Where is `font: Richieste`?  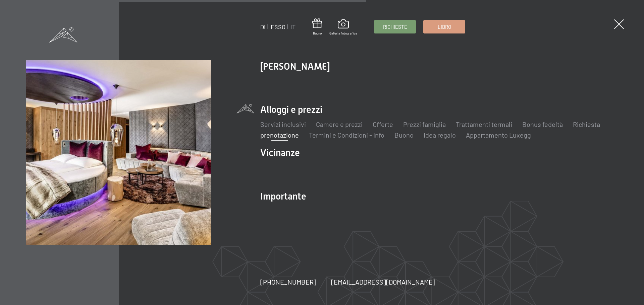
font: Richieste is located at coordinates (395, 27).